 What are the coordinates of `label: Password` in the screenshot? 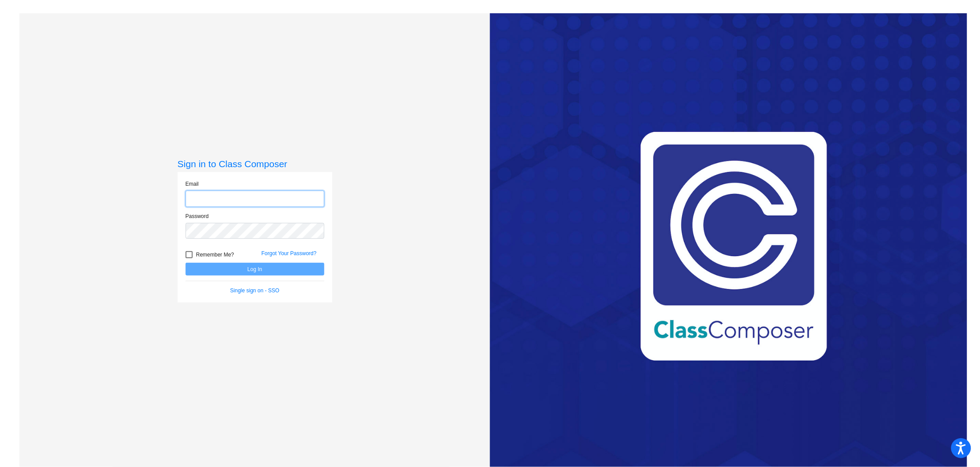 It's located at (197, 216).